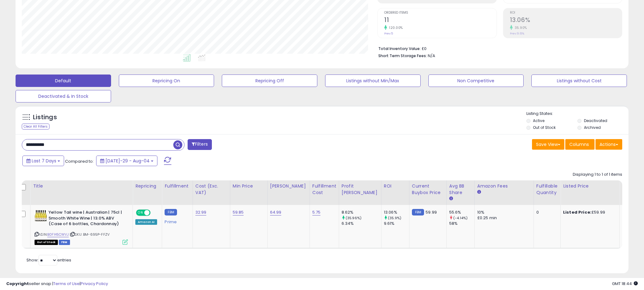 The height and width of the screenshot is (290, 644). Describe the element at coordinates (503, 212) in the screenshot. I see `div: 10%` at that location.